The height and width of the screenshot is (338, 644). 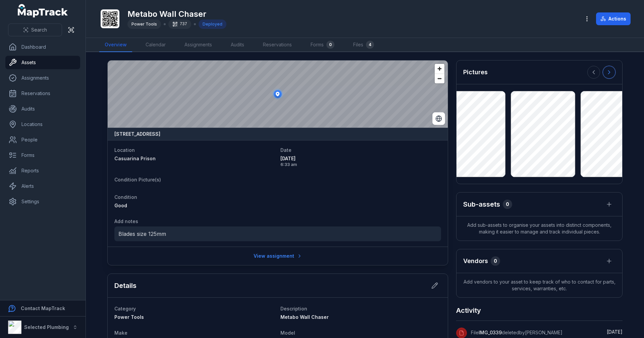 I want to click on button: Actions, so click(x=613, y=19).